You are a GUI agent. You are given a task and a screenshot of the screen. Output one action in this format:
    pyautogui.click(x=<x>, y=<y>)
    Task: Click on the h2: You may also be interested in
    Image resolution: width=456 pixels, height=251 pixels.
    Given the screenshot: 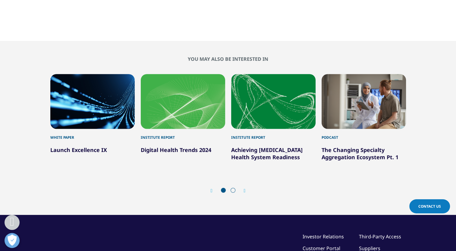 What is the action you would take?
    pyautogui.click(x=228, y=59)
    